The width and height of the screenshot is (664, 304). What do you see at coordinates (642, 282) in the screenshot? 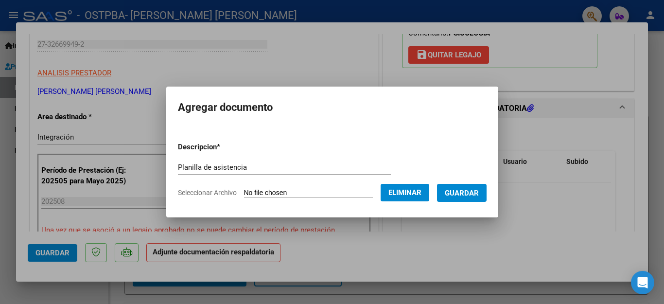
I see `div: Open Intercom Messenger` at bounding box center [642, 282].